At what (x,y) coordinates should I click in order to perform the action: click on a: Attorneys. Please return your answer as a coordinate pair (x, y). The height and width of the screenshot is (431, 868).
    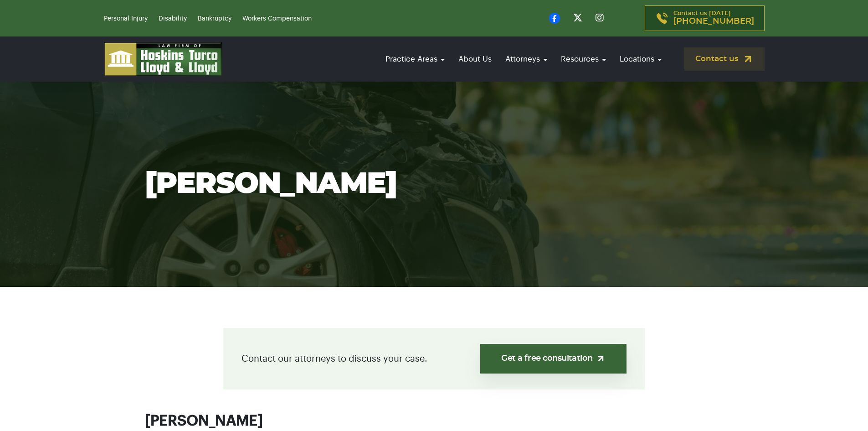
    Looking at the image, I should click on (526, 59).